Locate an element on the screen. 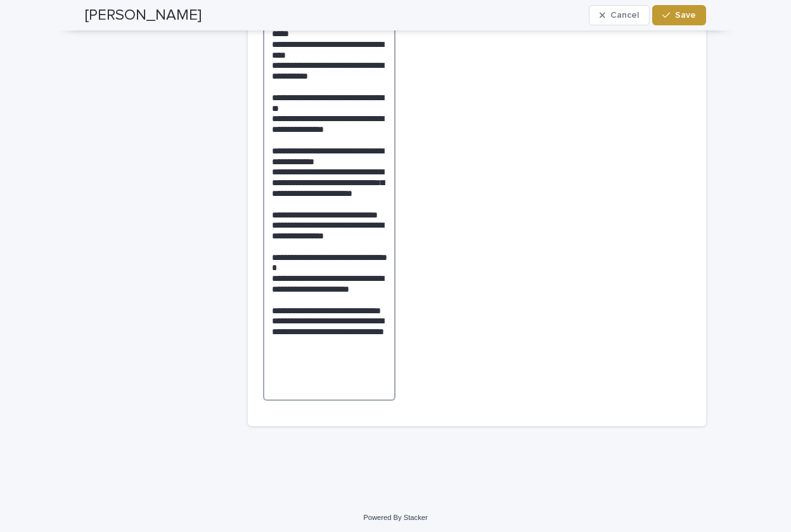 Image resolution: width=791 pixels, height=532 pixels. span: Save is located at coordinates (685, 16).